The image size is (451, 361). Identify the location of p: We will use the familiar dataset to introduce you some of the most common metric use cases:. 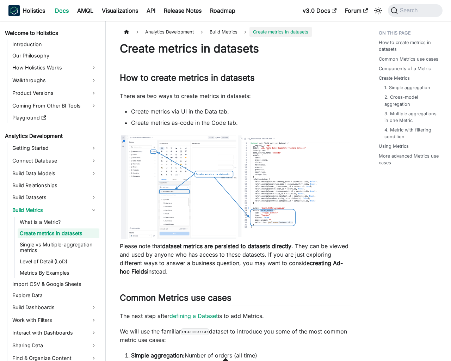
(235, 336).